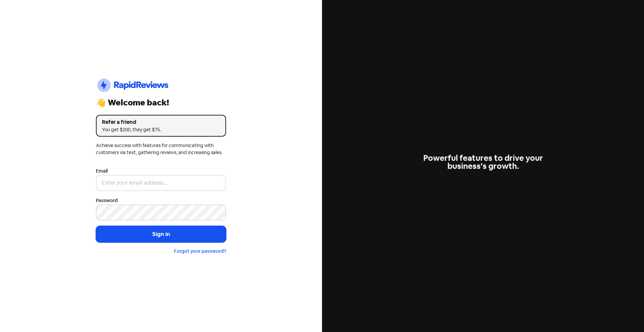 Image resolution: width=644 pixels, height=332 pixels. Describe the element at coordinates (161, 183) in the screenshot. I see `input: Enter your email address...` at that location.